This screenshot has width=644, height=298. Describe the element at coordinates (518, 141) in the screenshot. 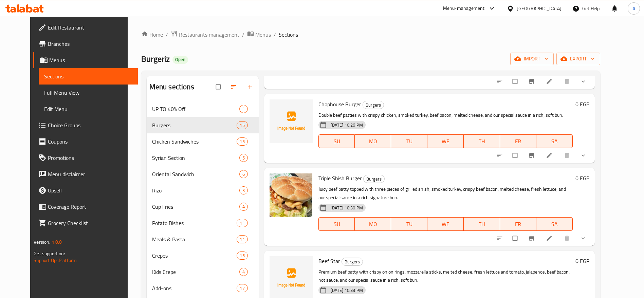

I see `button: FR` at that location.